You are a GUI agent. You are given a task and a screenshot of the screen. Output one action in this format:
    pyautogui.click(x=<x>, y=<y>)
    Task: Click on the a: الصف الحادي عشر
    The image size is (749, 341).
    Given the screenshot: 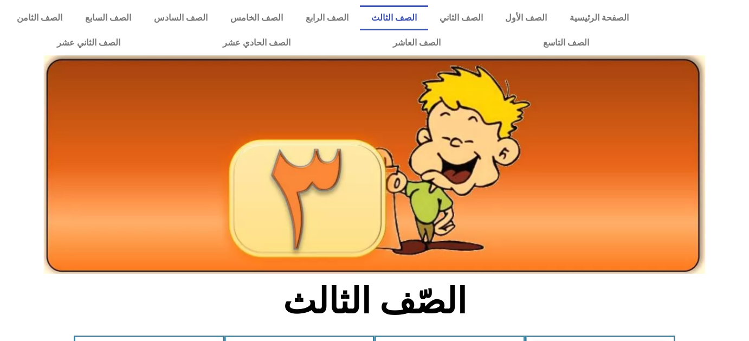 What is the action you would take?
    pyautogui.click(x=256, y=43)
    